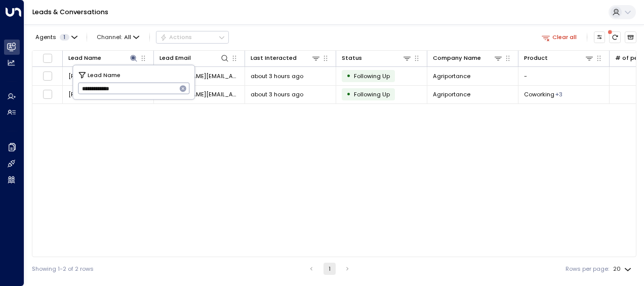 Image resolution: width=644 pixels, height=286 pixels. I want to click on div: 20, so click(623, 269).